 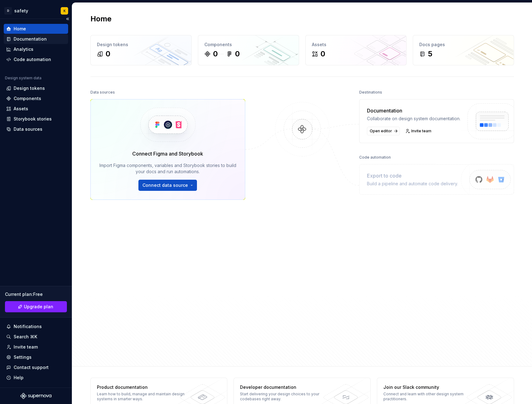 What do you see at coordinates (36, 60) in the screenshot?
I see `a: Code automation` at bounding box center [36, 60].